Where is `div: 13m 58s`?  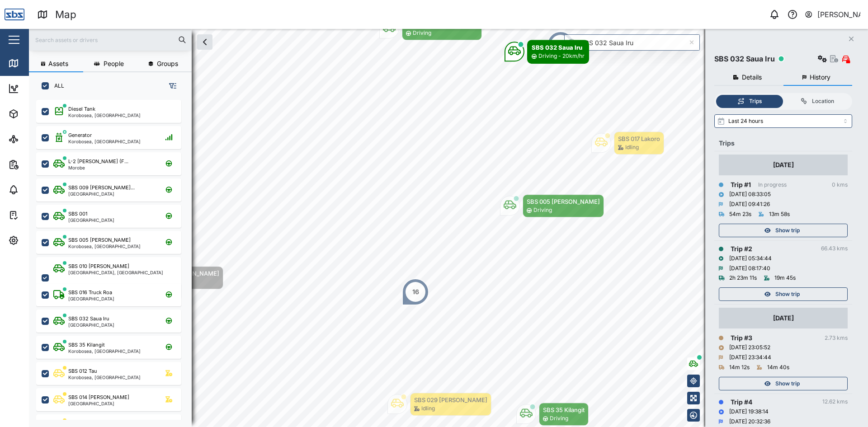 div: 13m 58s is located at coordinates (779, 214).